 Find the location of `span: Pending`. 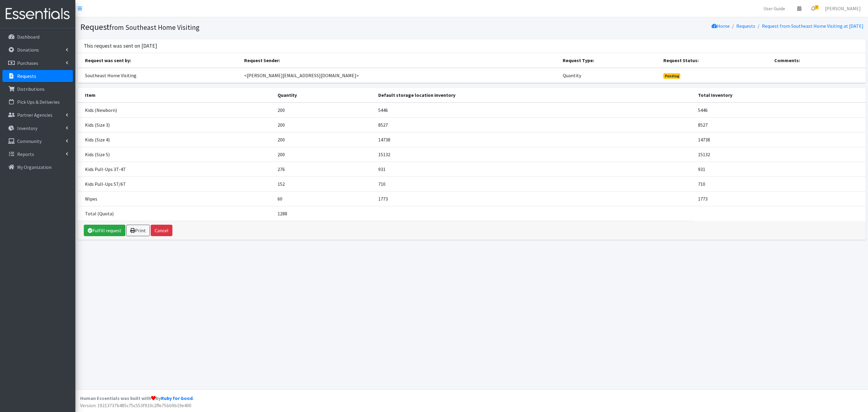

span: Pending is located at coordinates (672, 76).